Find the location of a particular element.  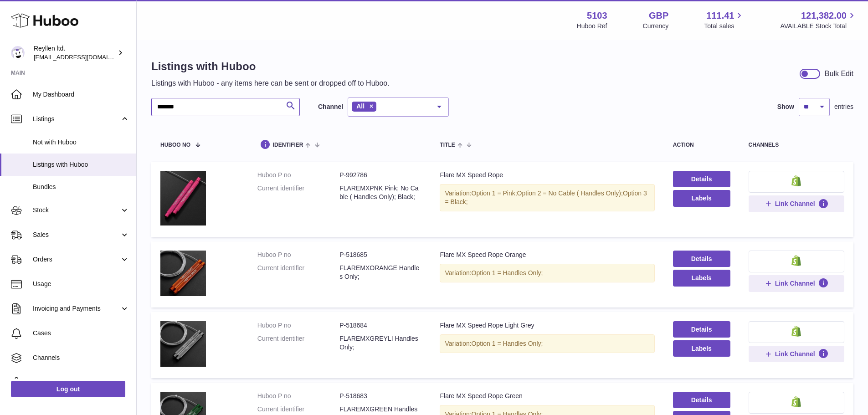

div: channels is located at coordinates (797, 145).